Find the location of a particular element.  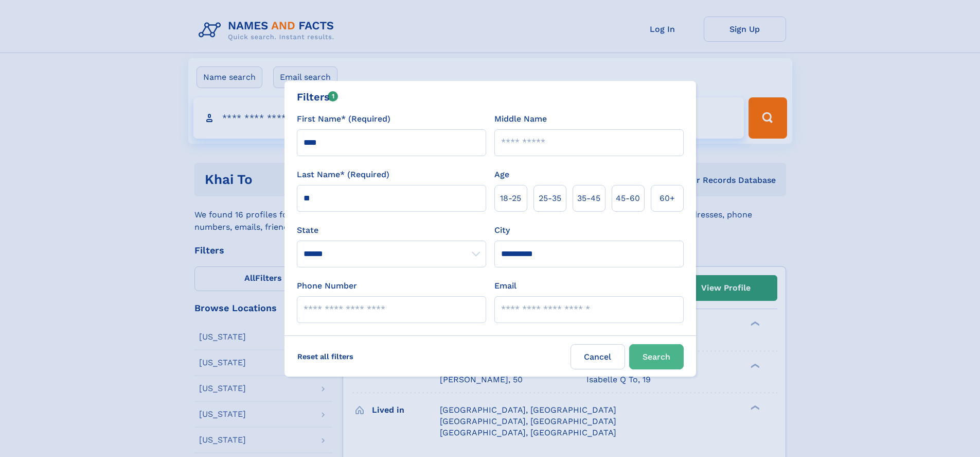

label: First Name* (Required) is located at coordinates (344, 119).